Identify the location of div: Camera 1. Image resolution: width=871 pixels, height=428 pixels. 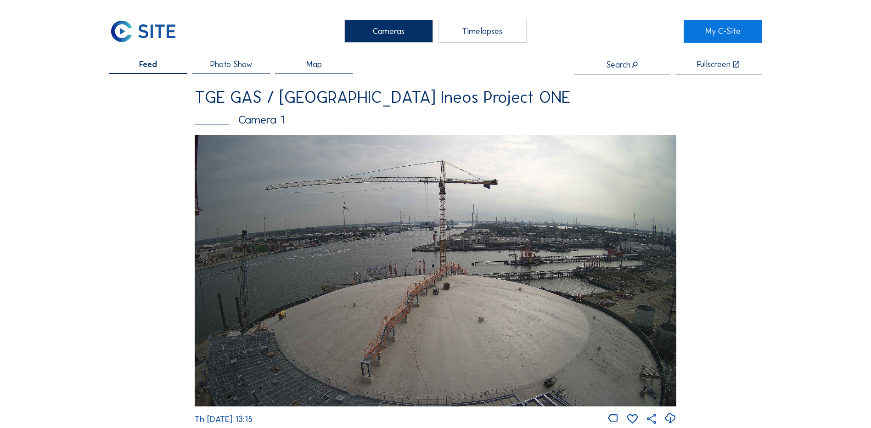
(435, 119).